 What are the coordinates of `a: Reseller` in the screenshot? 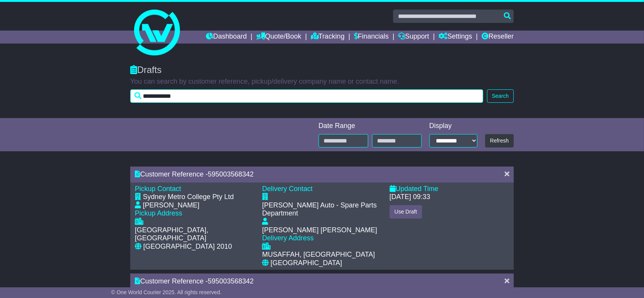 It's located at (498, 37).